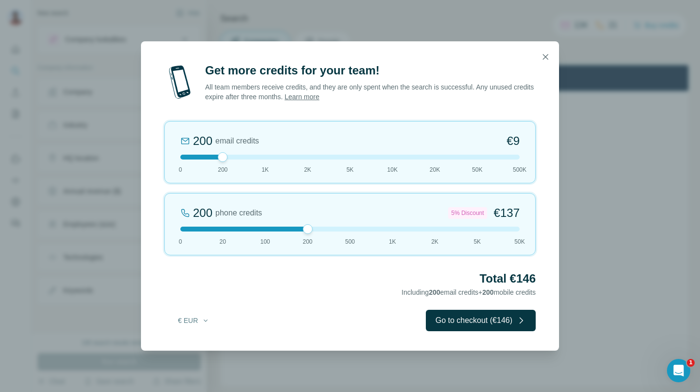 Image resolution: width=700 pixels, height=392 pixels. I want to click on button: Go to checkout (€146), so click(480, 320).